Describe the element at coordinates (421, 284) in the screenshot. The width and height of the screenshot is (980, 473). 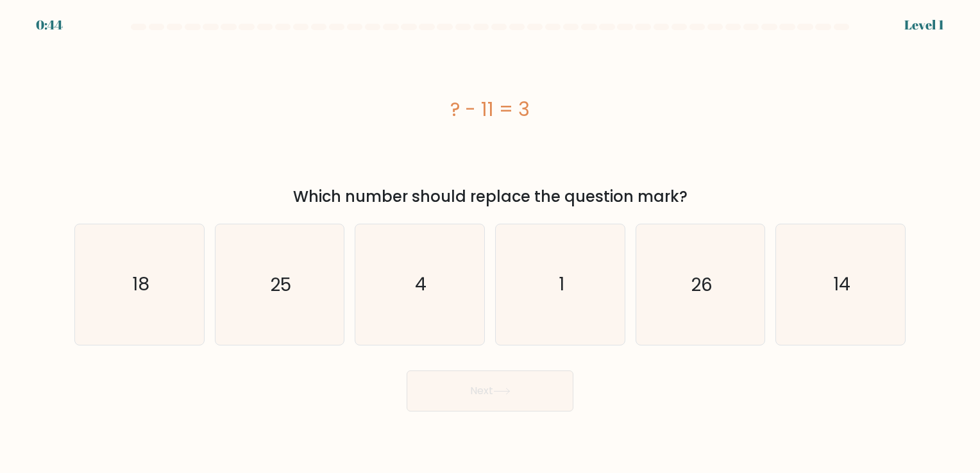
I see `text: 4` at that location.